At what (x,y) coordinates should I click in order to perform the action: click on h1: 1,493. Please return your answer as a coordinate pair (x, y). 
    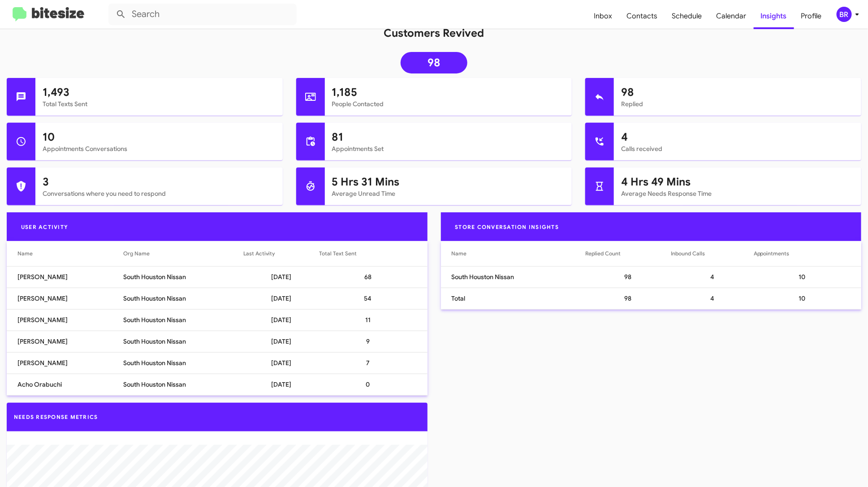
    Looking at the image, I should click on (159, 93).